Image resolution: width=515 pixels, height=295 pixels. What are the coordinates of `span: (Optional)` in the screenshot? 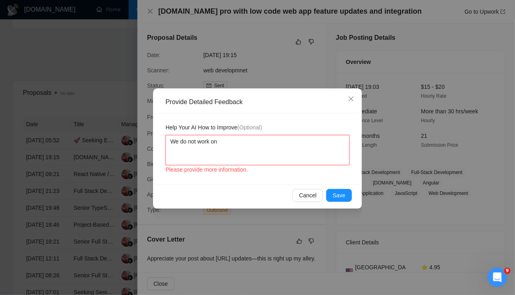 It's located at (249, 127).